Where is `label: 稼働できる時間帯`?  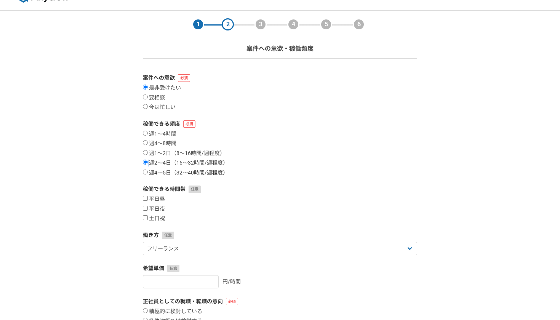 label: 稼働できる時間帯 is located at coordinates (280, 189).